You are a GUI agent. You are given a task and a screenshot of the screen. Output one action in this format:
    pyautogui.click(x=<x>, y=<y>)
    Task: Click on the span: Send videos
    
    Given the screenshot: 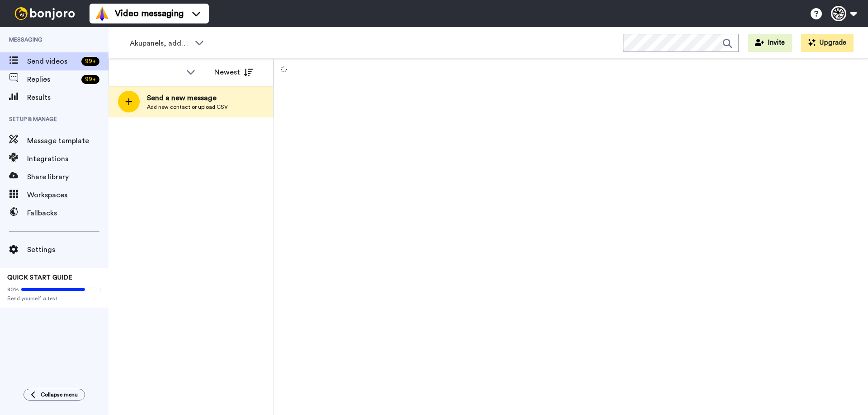 What is the action you would take?
    pyautogui.click(x=52, y=61)
    